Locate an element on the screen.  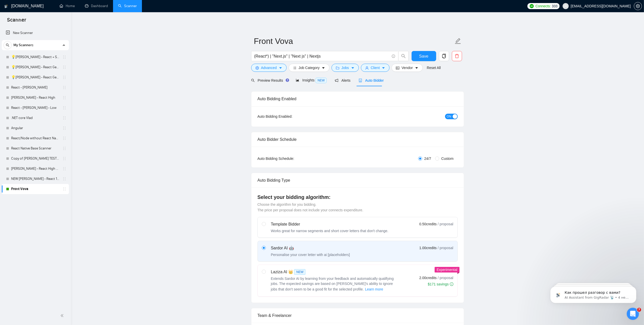
span: 2.00 credits is located at coordinates (428, 278).